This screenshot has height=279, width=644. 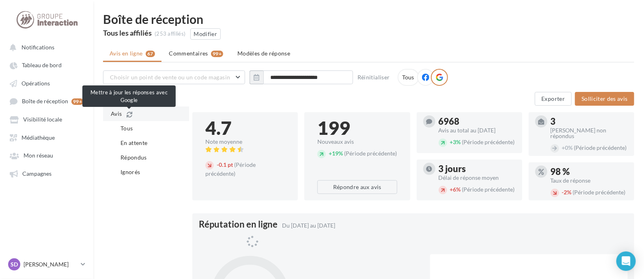 I want to click on div: 3, so click(x=589, y=121).